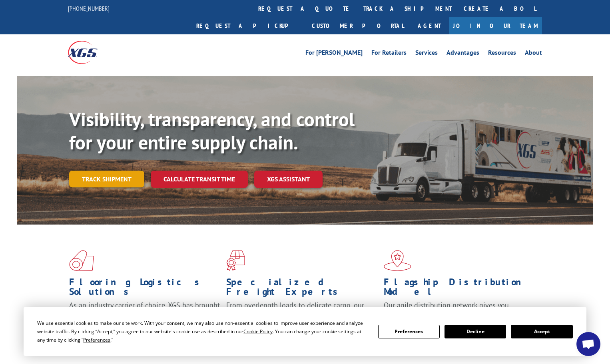  Describe the element at coordinates (541, 332) in the screenshot. I see `button: Accept` at that location.